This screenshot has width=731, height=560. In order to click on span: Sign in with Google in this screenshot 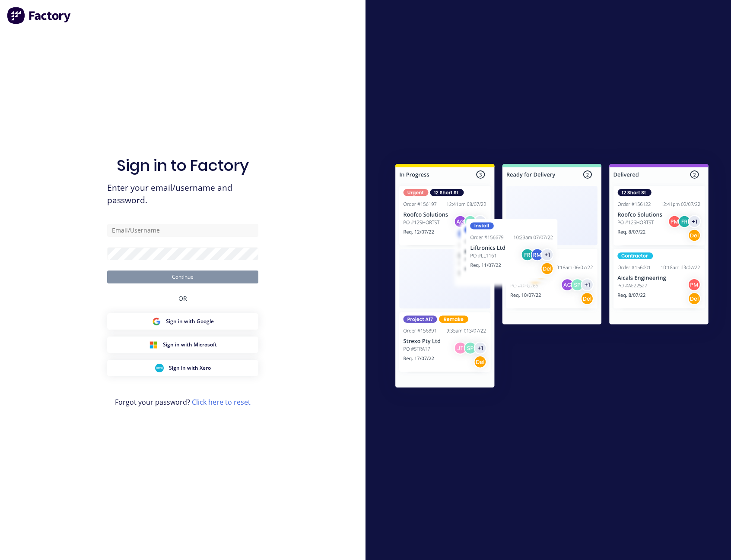, I will do `click(190, 321)`.